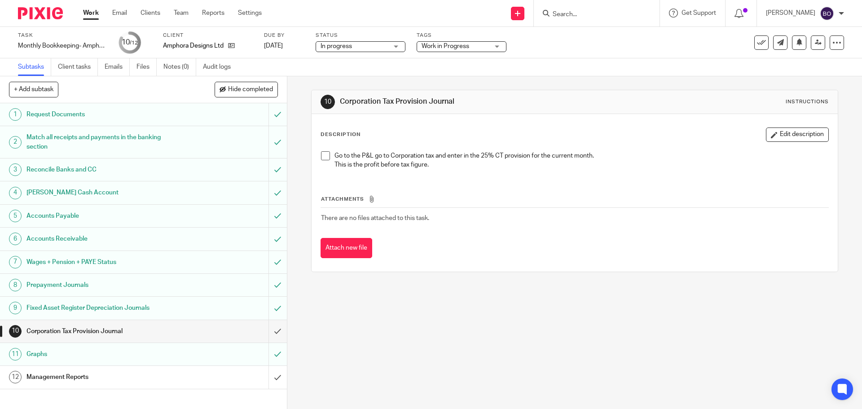 The width and height of the screenshot is (862, 409). I want to click on div: 5, so click(15, 216).